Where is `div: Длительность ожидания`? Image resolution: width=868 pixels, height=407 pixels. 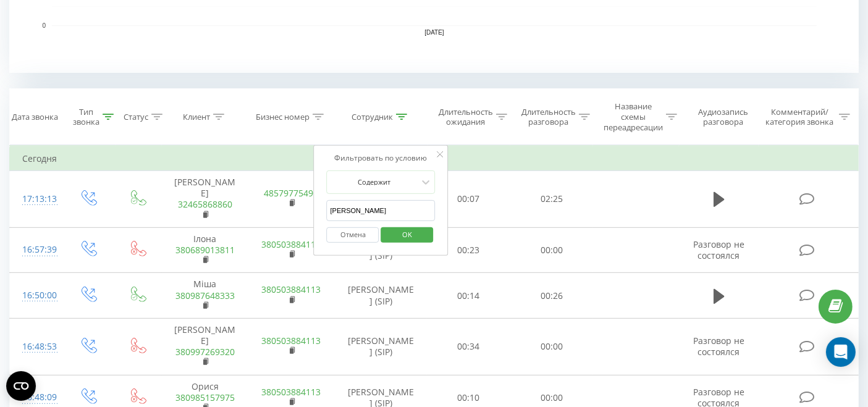 div: Длительность ожидания is located at coordinates (466, 117).